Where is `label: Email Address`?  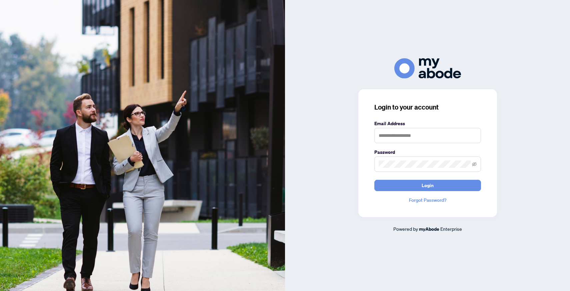
label: Email Address is located at coordinates (428, 124).